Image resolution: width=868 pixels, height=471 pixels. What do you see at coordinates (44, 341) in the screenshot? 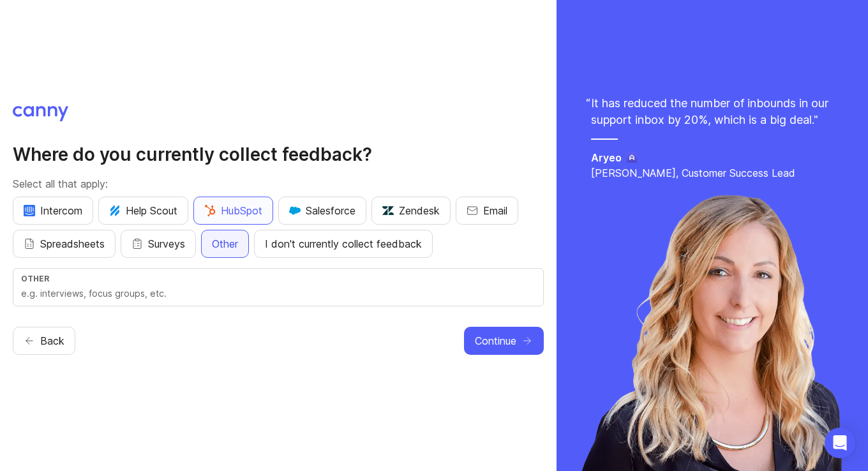
I see `button: Back` at bounding box center [44, 341].